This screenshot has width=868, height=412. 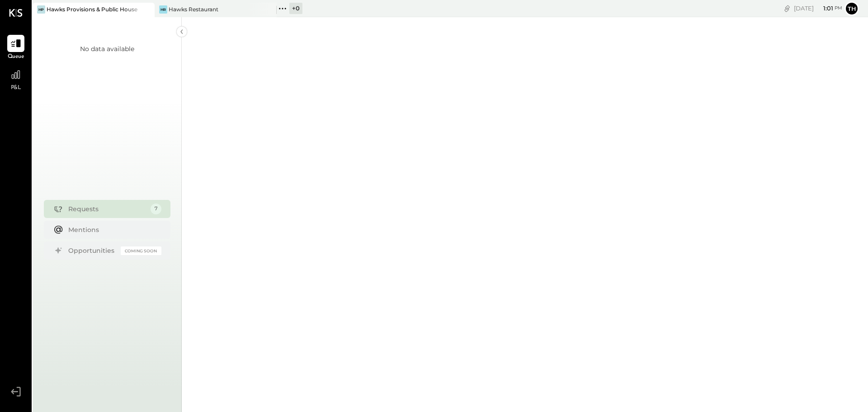 I want to click on div: Hawks Restaurant, so click(x=194, y=9).